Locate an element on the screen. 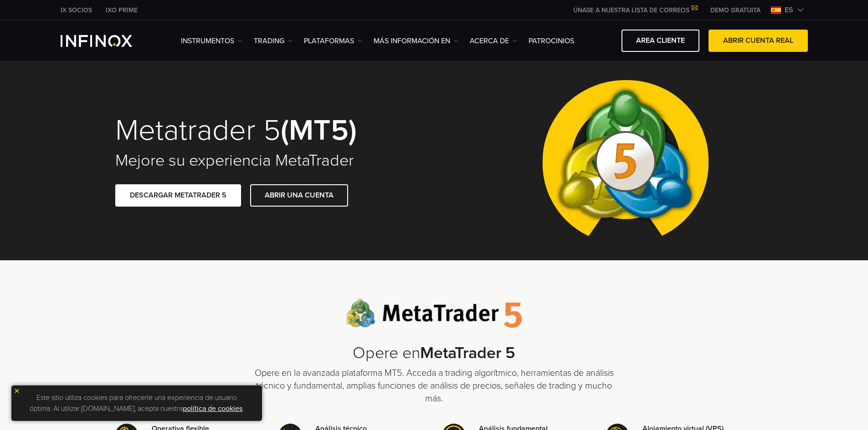 Image resolution: width=868 pixels, height=430 pixels. p: Este sitio utiliza cookies para ofrecerle una experiencia de usuario óptima. Al utilizar [DOMAIN_... is located at coordinates (136, 404).